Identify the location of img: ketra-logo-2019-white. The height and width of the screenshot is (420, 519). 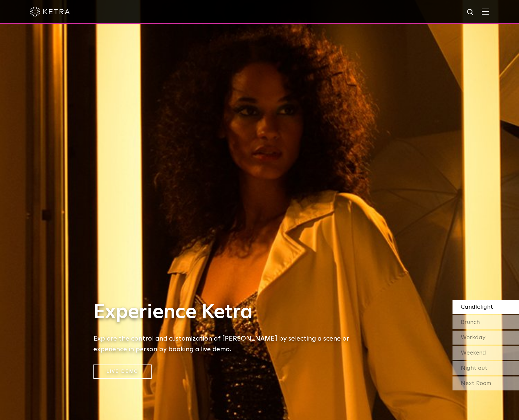
(50, 12).